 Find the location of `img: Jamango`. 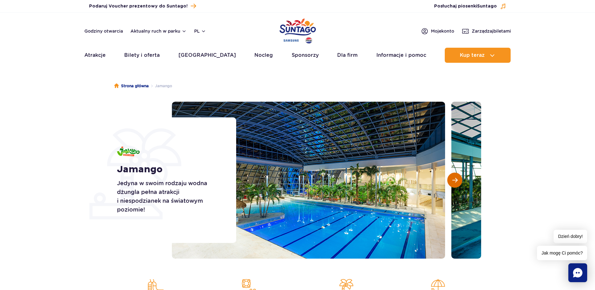

img: Jamango is located at coordinates (128, 151).